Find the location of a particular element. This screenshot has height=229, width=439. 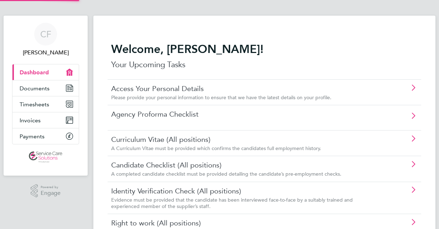

a: Dashboard is located at coordinates (46, 72).